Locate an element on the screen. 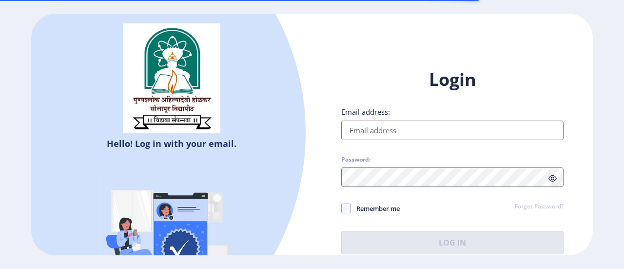 This screenshot has height=269, width=624. h1: Login is located at coordinates (452, 79).